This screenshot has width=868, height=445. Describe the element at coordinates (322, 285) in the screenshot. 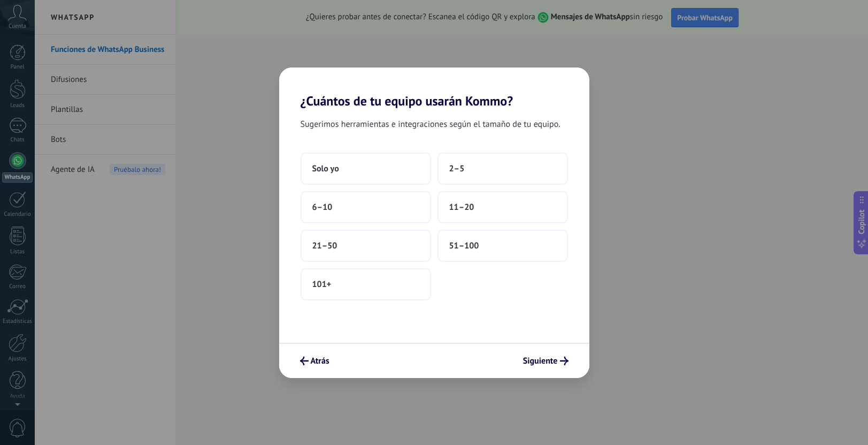

I see `span: 101+` at that location.